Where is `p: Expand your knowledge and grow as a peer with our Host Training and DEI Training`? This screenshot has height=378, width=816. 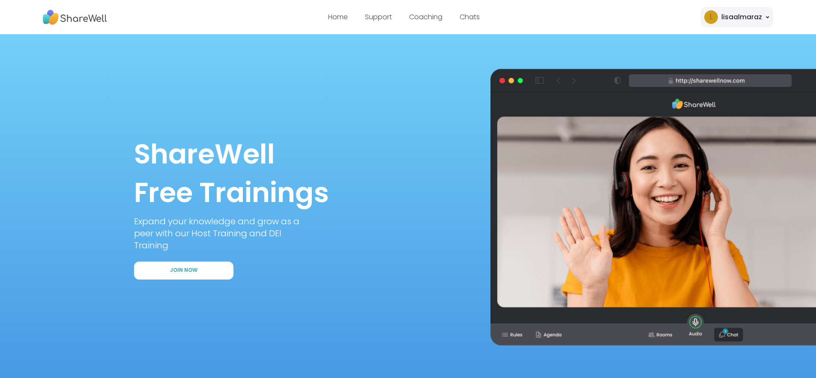 p: Expand your knowledge and grow as a peer with our Host Training and DEI Training is located at coordinates (224, 234).